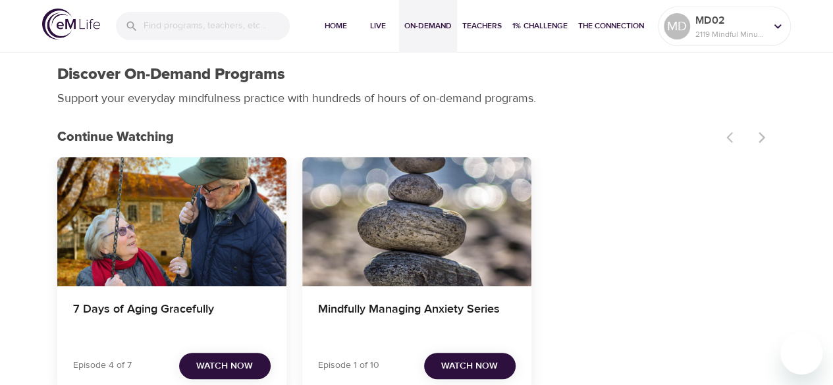 This screenshot has height=385, width=833. I want to click on span: Home, so click(336, 26).